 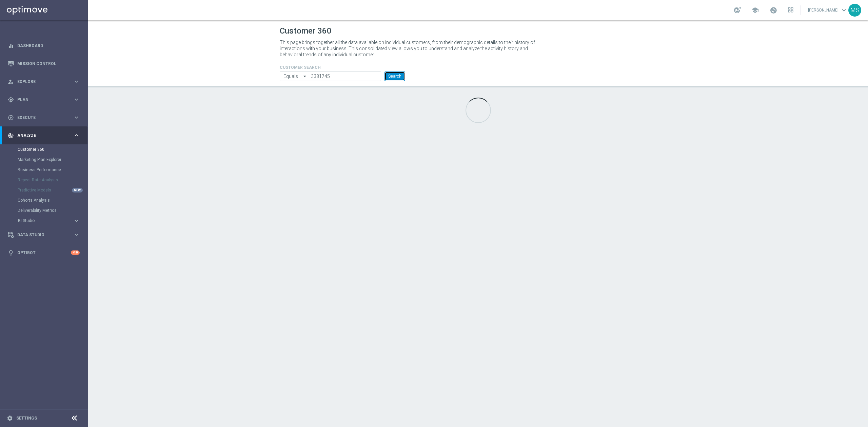 What do you see at coordinates (40, 100) in the screenshot?
I see `div: Plan` at bounding box center [40, 100].